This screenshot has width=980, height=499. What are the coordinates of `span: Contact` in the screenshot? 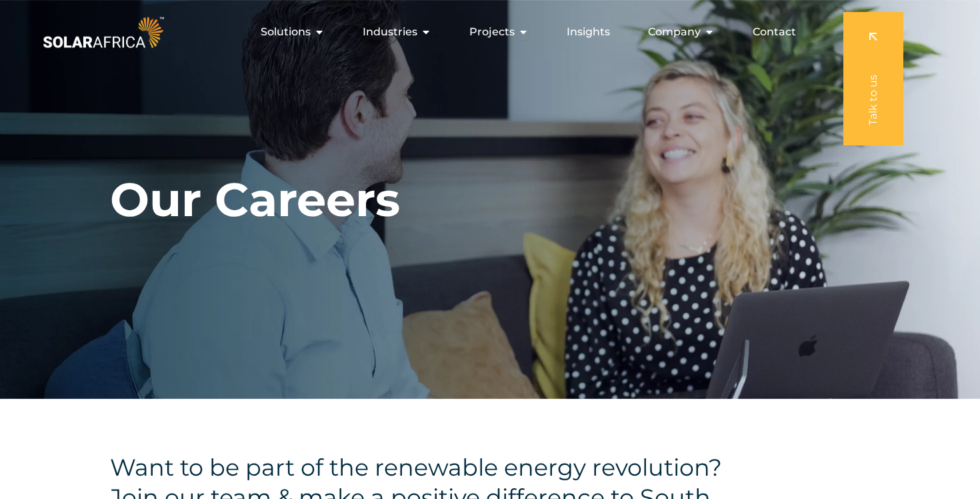 It's located at (774, 32).